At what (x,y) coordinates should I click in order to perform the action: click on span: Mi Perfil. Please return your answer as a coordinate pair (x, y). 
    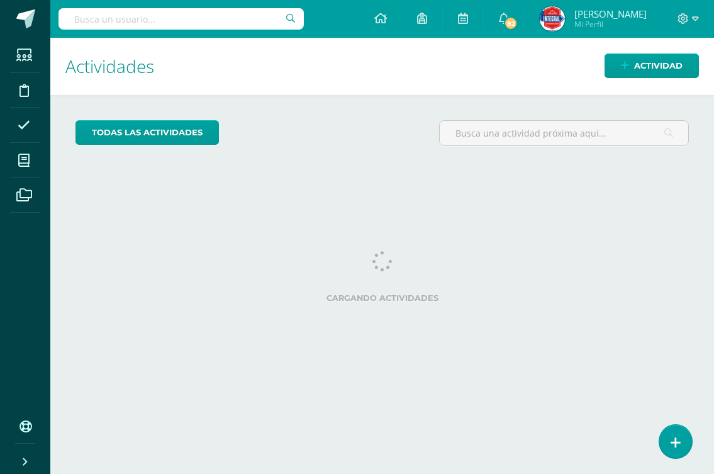
    Looking at the image, I should click on (610, 24).